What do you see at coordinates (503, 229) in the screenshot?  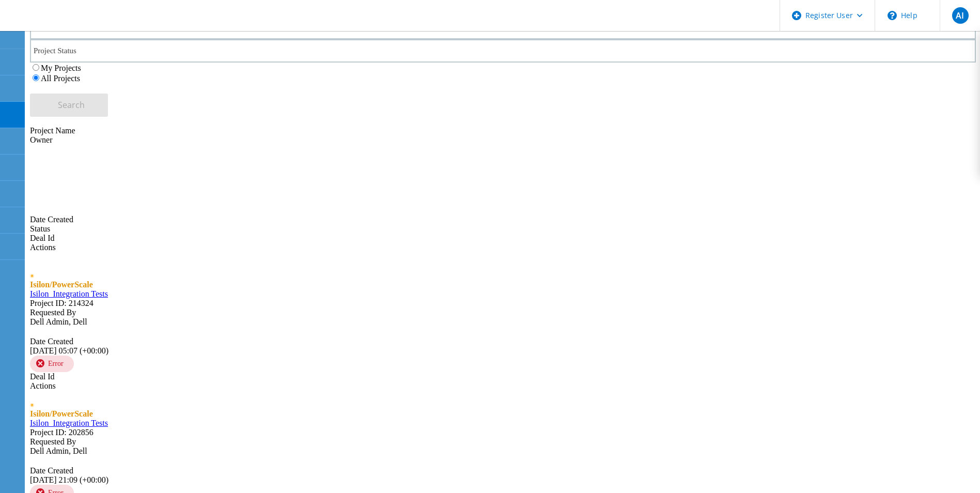 I see `div: Status` at bounding box center [503, 229].